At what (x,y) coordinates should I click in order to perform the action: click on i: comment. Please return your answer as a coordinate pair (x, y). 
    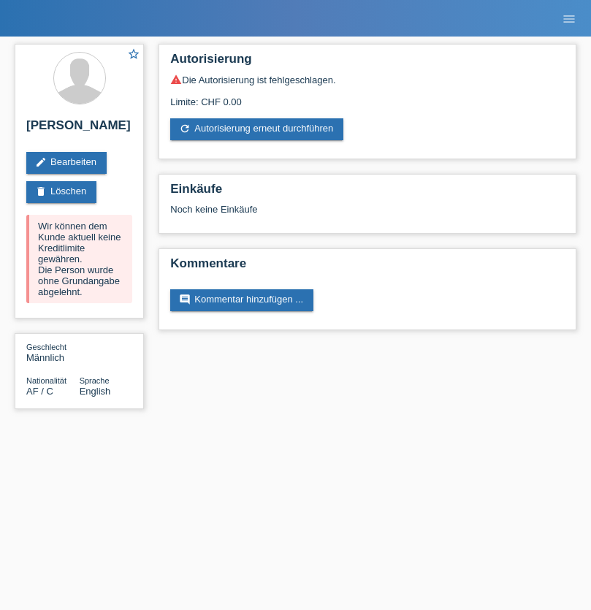
    Looking at the image, I should click on (185, 299).